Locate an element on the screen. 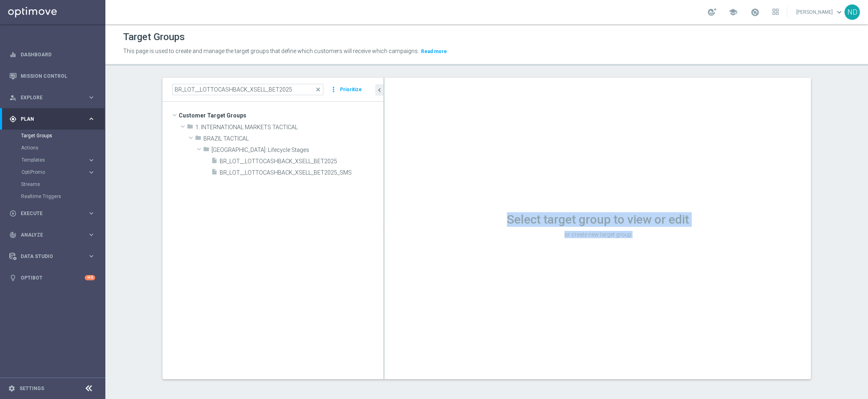 The height and width of the screenshot is (399, 868). button: gps_fixed Plan keyboard_arrow_right is located at coordinates (53, 119).